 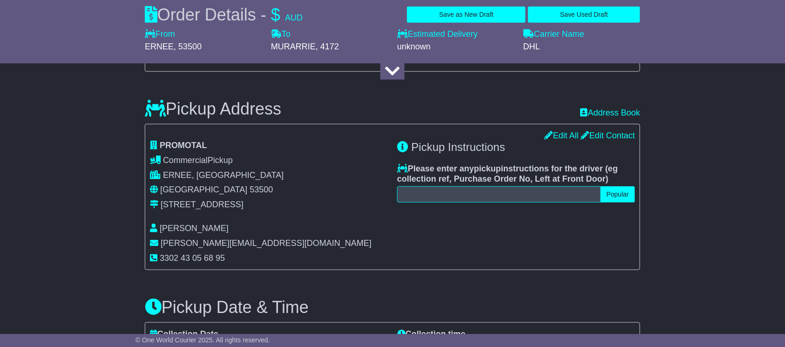 What do you see at coordinates (393, 307) in the screenshot?
I see `h3: Pickup Date & Time` at bounding box center [393, 307].